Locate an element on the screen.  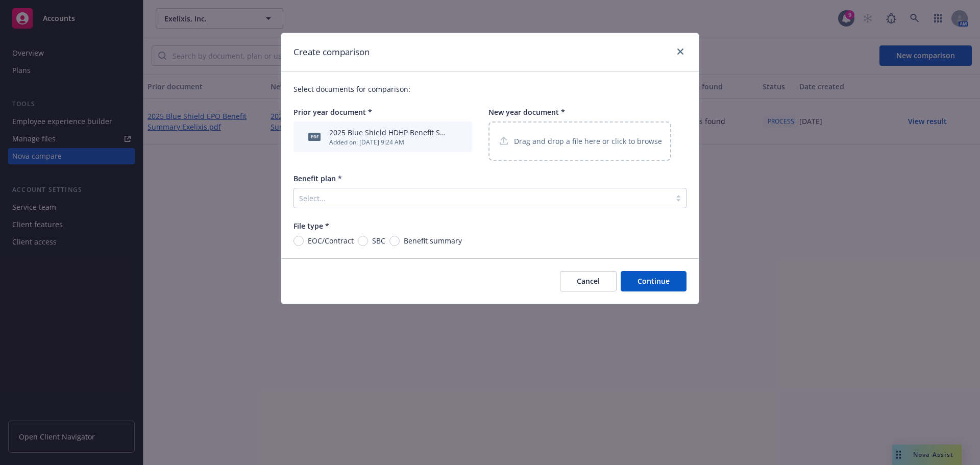
button: archive file is located at coordinates (458, 137).